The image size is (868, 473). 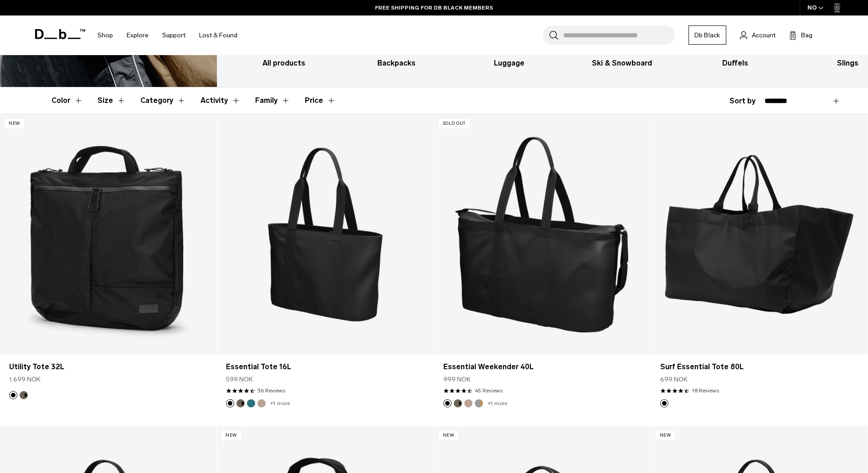 I want to click on span: 599 NOK, so click(x=239, y=379).